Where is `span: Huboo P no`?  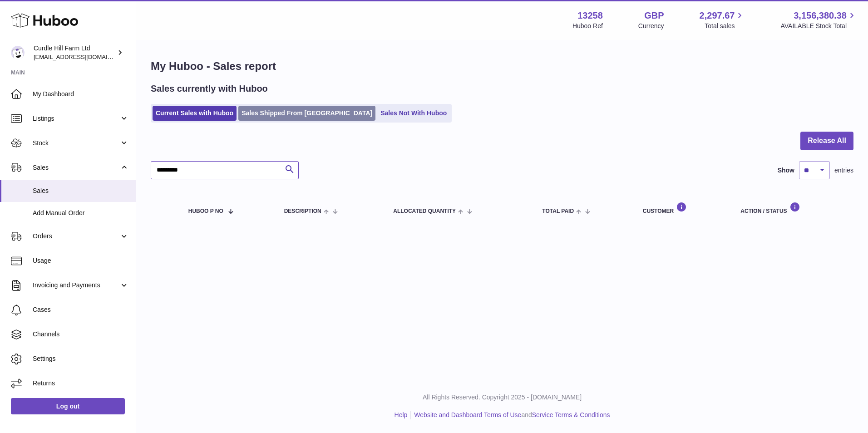 span: Huboo P no is located at coordinates (205, 211).